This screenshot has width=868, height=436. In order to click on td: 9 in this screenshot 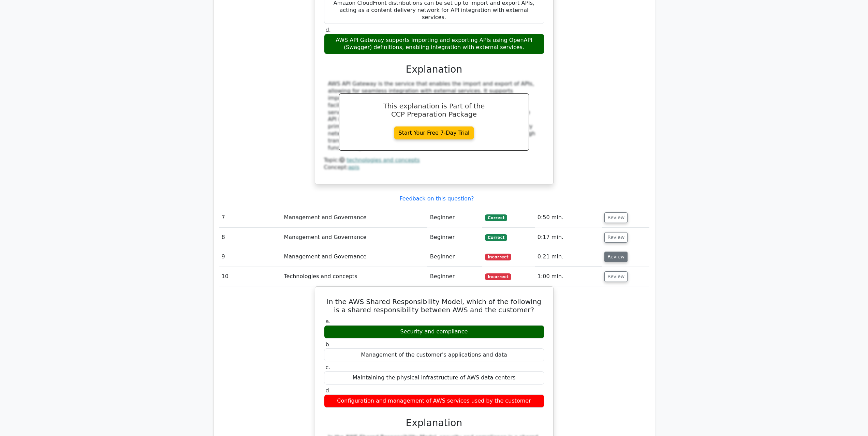, I will do `click(250, 257)`.